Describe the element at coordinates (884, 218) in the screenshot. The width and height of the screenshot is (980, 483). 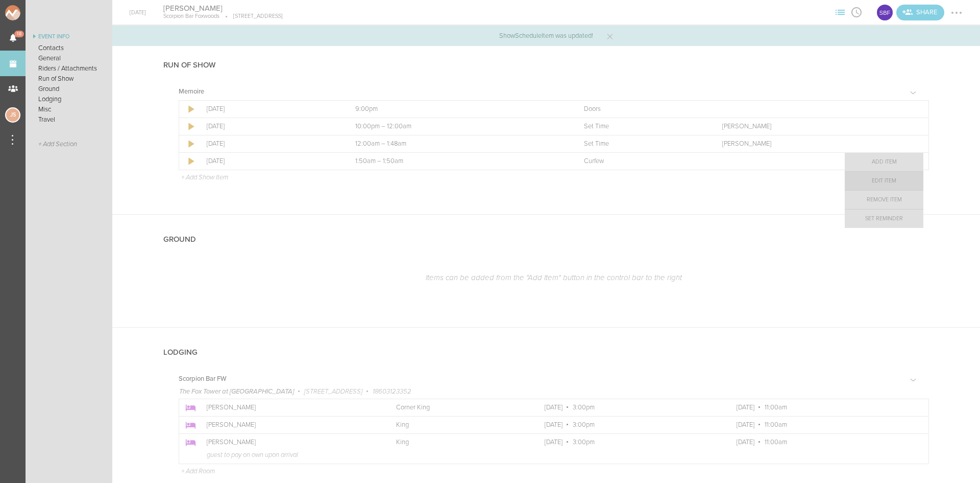
I see `a: Set Reminder` at that location.